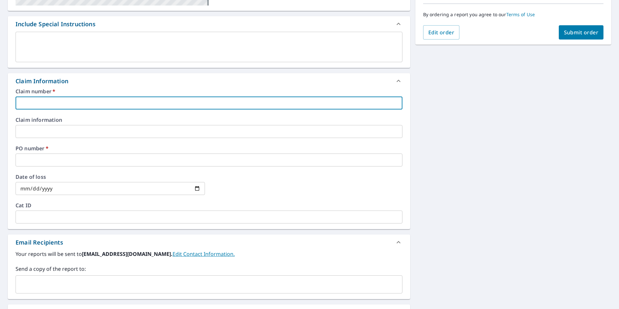 The width and height of the screenshot is (619, 309). What do you see at coordinates (581, 32) in the screenshot?
I see `button: Submit order` at bounding box center [581, 32].